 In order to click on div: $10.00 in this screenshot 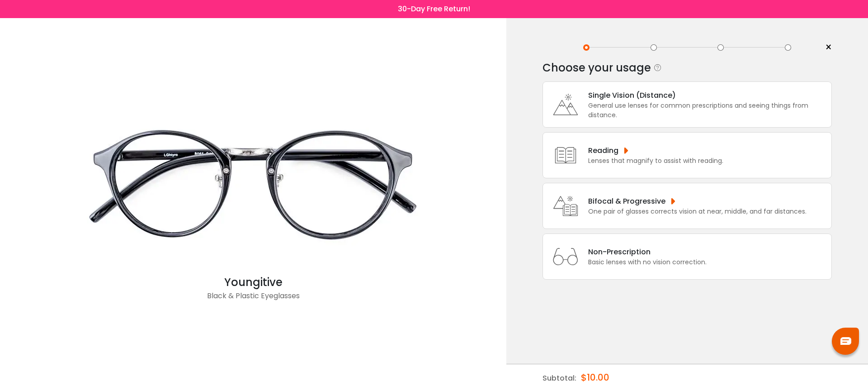, I will do `click(595, 377)`.